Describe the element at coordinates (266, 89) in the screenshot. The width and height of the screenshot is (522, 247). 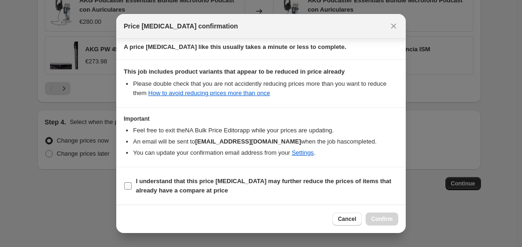
I see `li: Please double check that you are not accidently reducing prices more than you want to reduce them` at that location.